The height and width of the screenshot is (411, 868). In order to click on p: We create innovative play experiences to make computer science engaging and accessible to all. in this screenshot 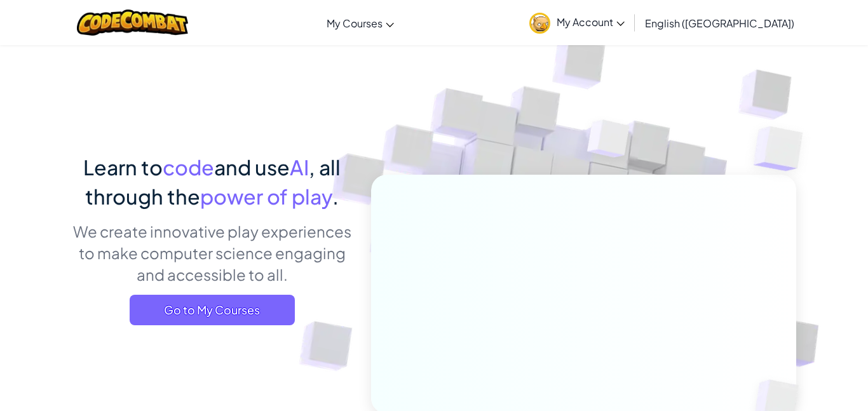, I will do `click(212, 252)`.